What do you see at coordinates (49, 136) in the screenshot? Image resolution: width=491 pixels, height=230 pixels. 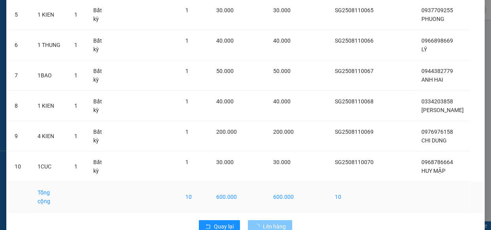 I see `td: 4 KIEN` at bounding box center [49, 136].